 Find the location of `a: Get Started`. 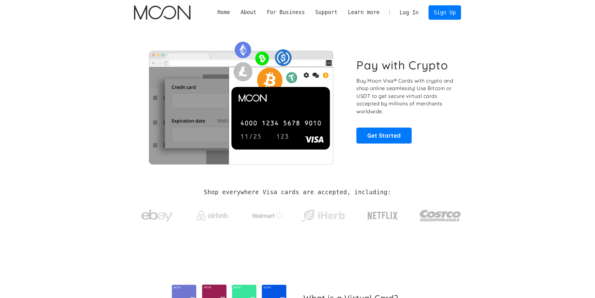

a: Get Started is located at coordinates (384, 135).